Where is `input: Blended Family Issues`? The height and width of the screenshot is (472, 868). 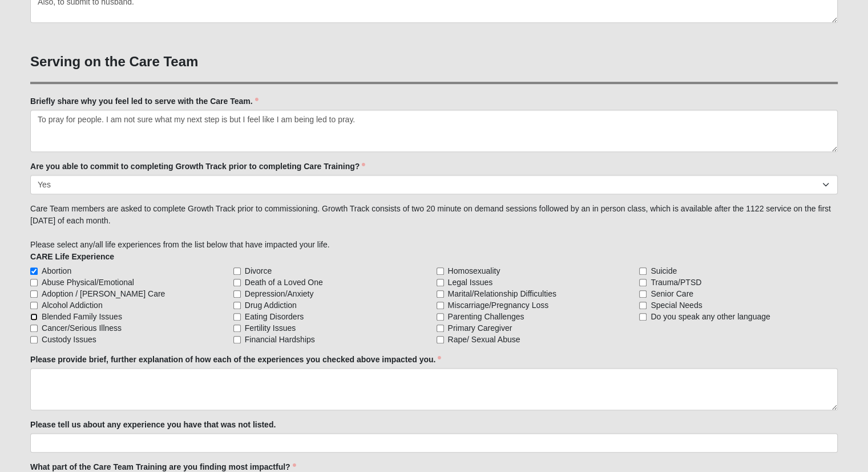
input: Blended Family Issues is located at coordinates (34, 316).